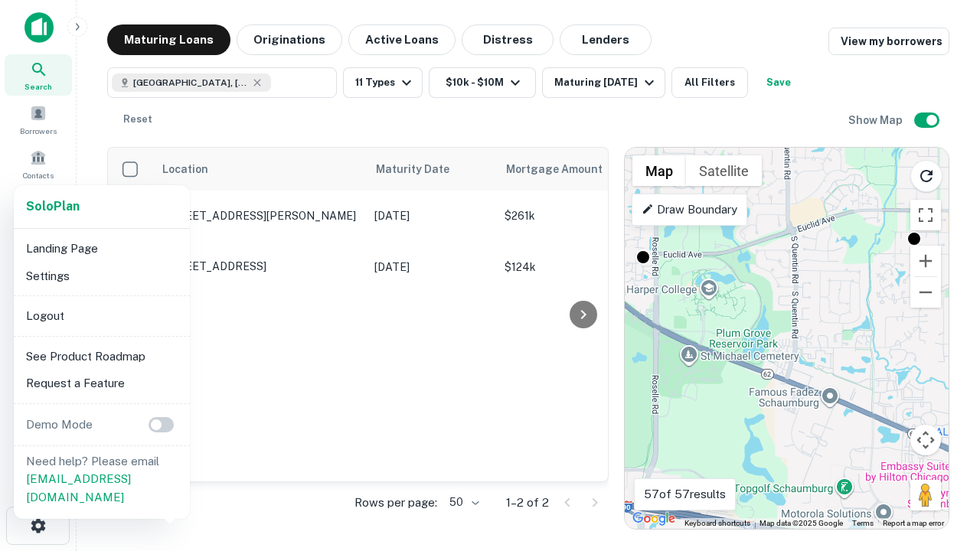 This screenshot has height=551, width=980. What do you see at coordinates (102, 276) in the screenshot?
I see `li: Settings` at bounding box center [102, 276].